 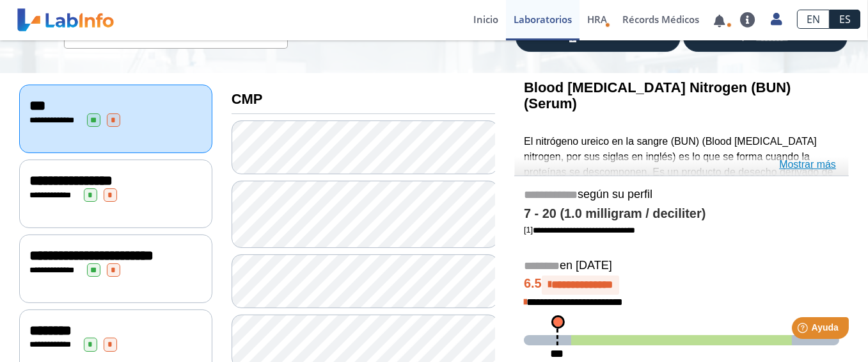 What do you see at coordinates (597, 19) in the screenshot?
I see `span: HRA` at bounding box center [597, 19].